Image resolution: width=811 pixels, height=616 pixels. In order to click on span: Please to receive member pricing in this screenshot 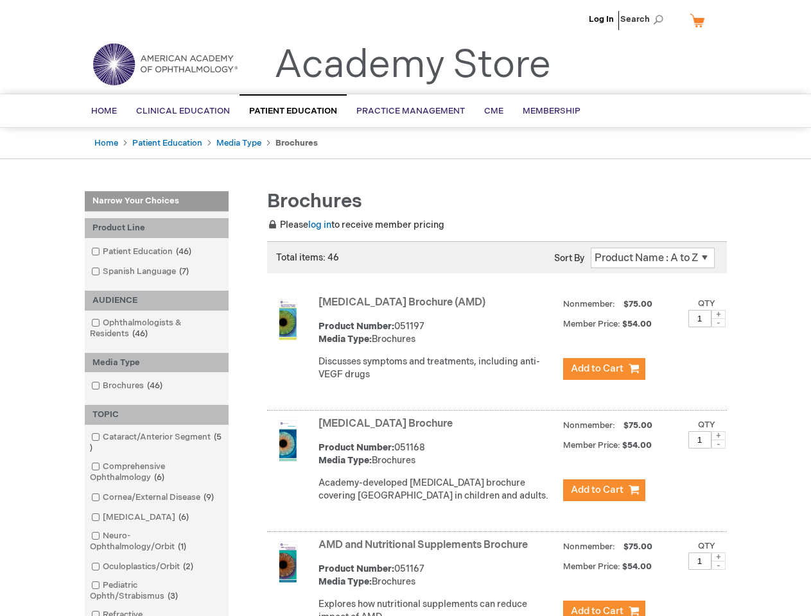, I will do `click(356, 225)`.